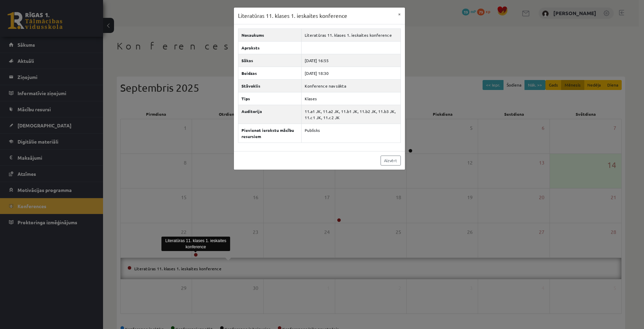  I want to click on td: Publisks, so click(350, 133).